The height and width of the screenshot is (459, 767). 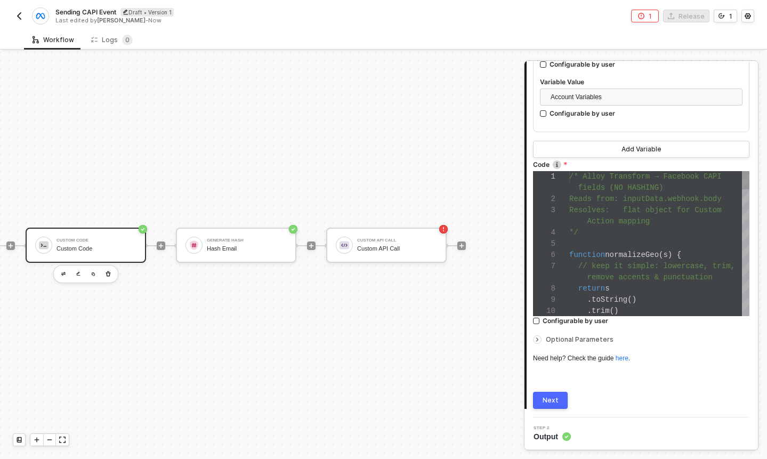 I want to click on div: 3, so click(x=544, y=210).